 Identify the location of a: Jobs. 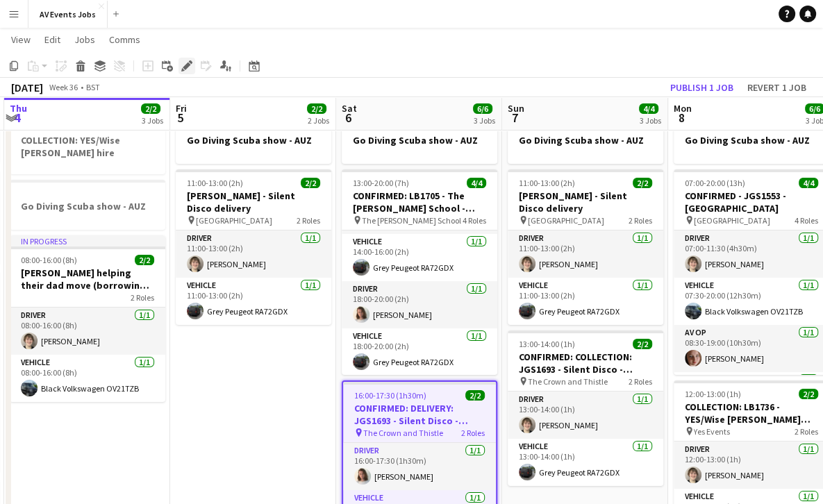
(84, 39).